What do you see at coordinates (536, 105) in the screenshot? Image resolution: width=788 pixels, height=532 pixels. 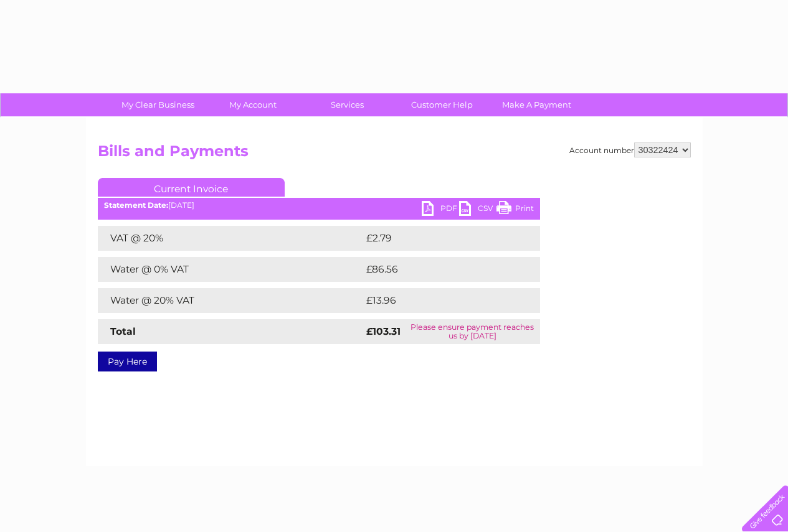 I see `a: Make A Payment` at bounding box center [536, 105].